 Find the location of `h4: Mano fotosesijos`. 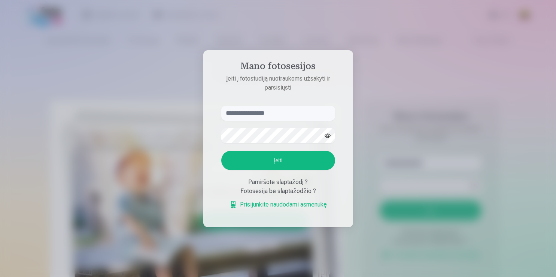

h4: Mano fotosesijos is located at coordinates (278, 67).